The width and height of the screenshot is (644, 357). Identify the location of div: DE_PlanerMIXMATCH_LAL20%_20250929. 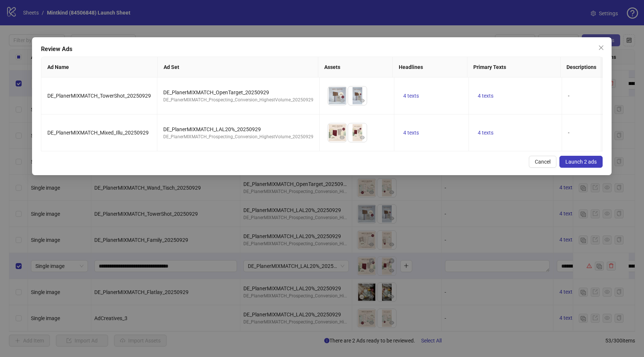
(238, 129).